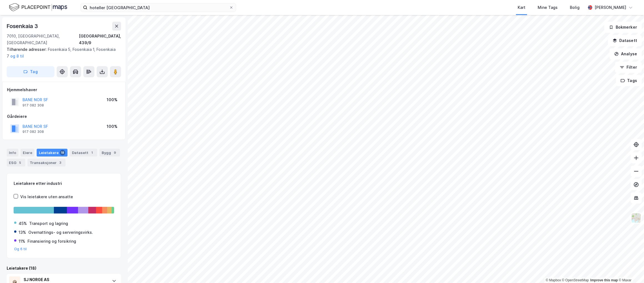 This screenshot has width=644, height=283. Describe the element at coordinates (64, 268) in the screenshot. I see `div: Leietakere (18)` at that location.